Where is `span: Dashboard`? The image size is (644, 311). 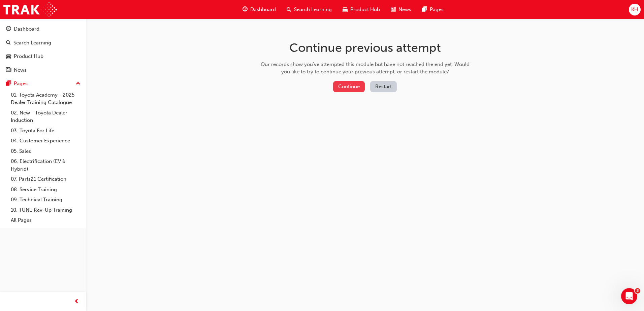 span: Dashboard is located at coordinates (263, 9).